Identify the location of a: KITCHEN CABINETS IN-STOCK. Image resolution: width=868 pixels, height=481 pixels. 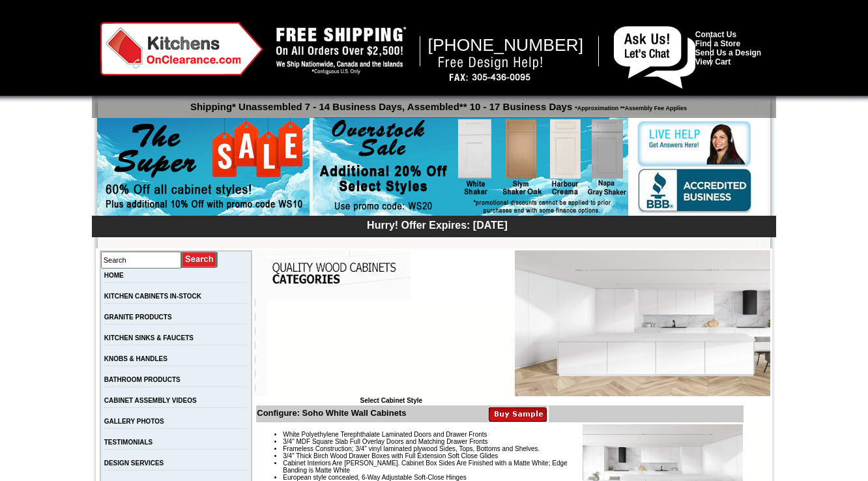
(152, 296).